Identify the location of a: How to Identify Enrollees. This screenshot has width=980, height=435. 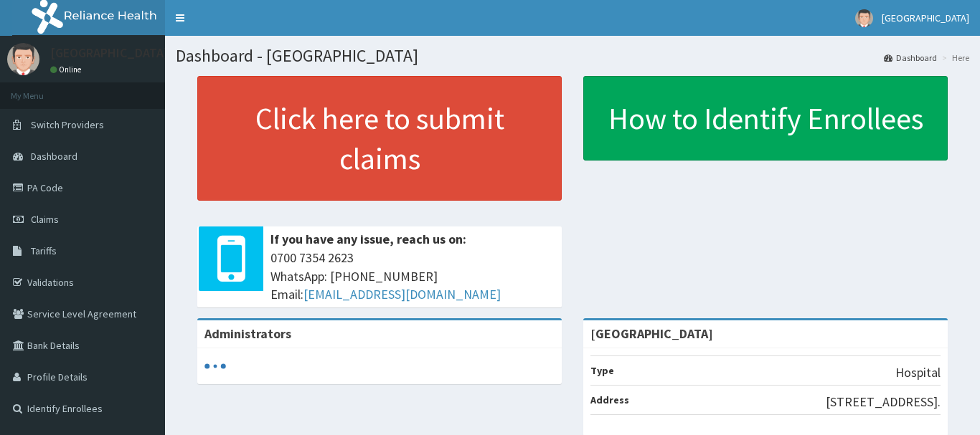
(765, 118).